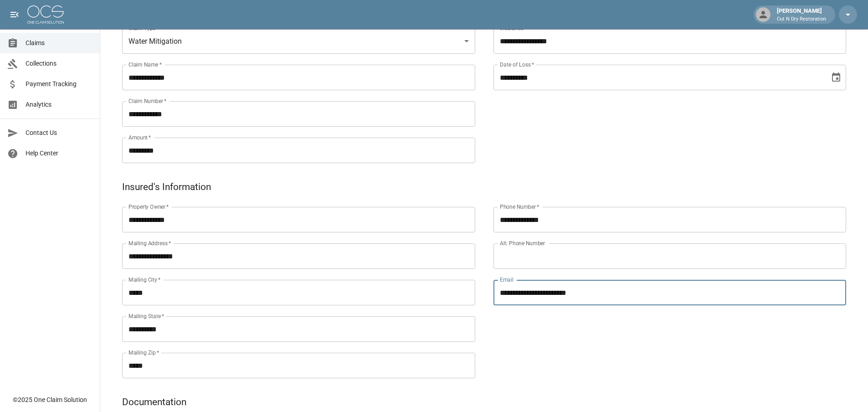 The width and height of the screenshot is (868, 412). Describe the element at coordinates (140, 137) in the screenshot. I see `label: Amount` at that location.